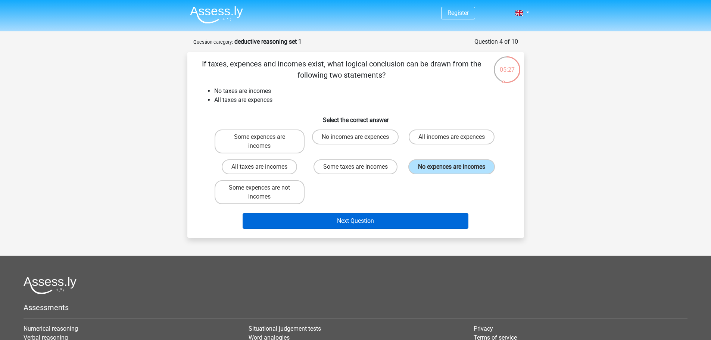  Describe the element at coordinates (50, 285) in the screenshot. I see `img: Assessly logo` at that location.